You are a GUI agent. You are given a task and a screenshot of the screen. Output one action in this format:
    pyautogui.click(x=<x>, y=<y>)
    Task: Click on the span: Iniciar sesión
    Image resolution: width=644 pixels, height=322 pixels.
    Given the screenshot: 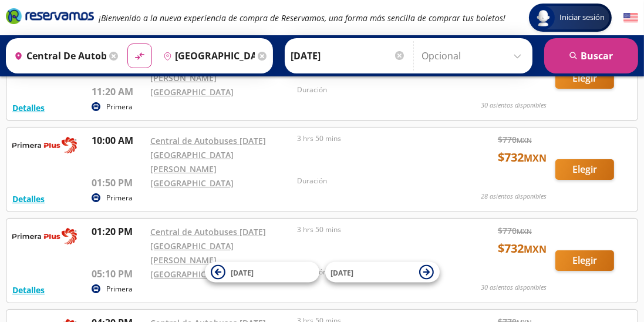 What is the action you would take?
    pyautogui.click(x=582, y=17)
    